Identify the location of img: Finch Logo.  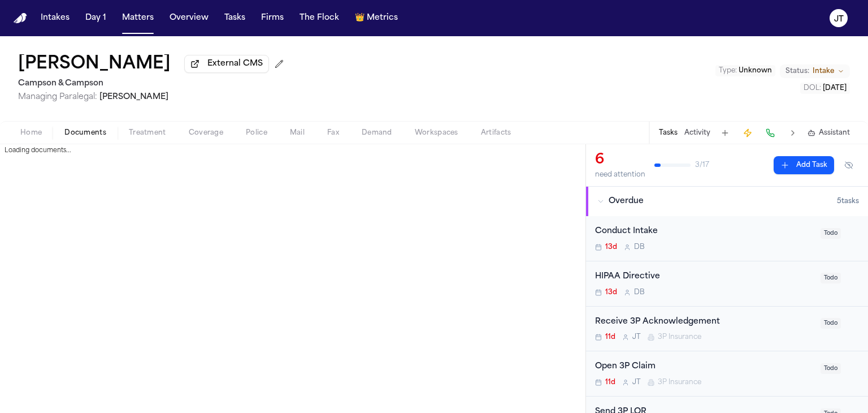
(20, 18).